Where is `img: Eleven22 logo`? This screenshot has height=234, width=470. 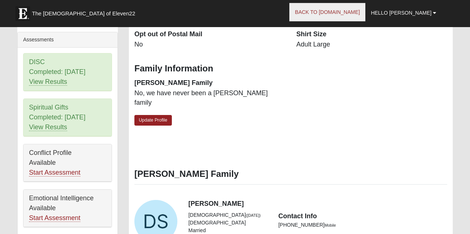 img: Eleven22 logo is located at coordinates (23, 14).